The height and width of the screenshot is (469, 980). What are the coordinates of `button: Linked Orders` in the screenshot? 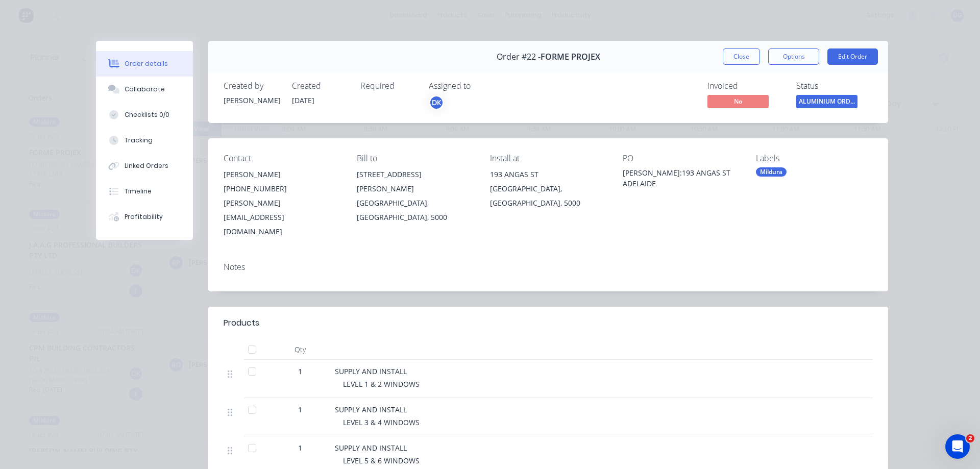 It's located at (145, 166).